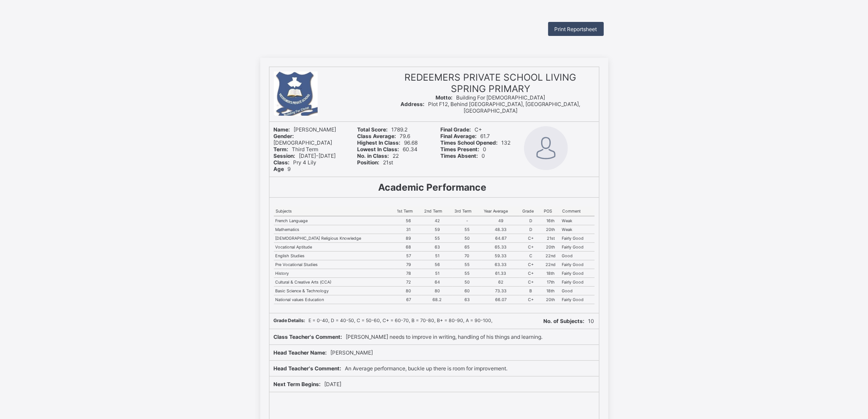 The width and height of the screenshot is (868, 419). I want to click on td: National values Education, so click(334, 300).